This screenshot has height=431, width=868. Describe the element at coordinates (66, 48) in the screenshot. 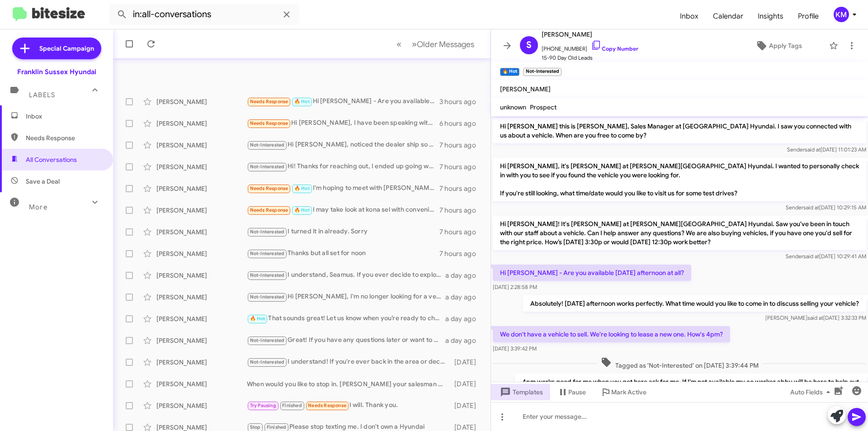

I see `span: Special Campaign` at that location.